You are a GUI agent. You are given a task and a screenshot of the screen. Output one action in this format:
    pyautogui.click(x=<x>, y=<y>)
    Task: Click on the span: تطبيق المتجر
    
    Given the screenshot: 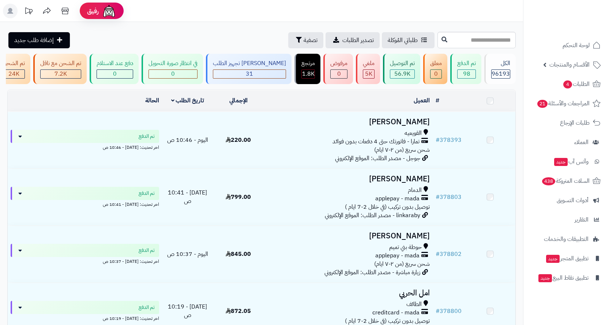 What is the action you would take?
    pyautogui.click(x=567, y=259)
    